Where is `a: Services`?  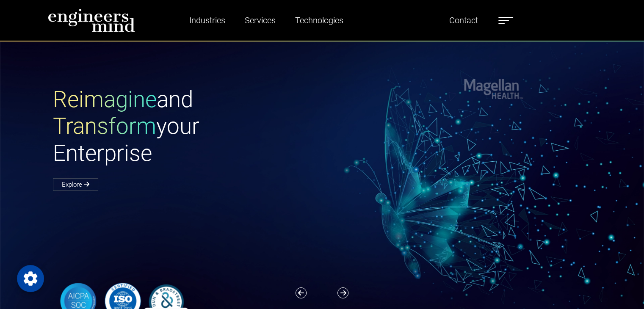 a: Services is located at coordinates (260, 20).